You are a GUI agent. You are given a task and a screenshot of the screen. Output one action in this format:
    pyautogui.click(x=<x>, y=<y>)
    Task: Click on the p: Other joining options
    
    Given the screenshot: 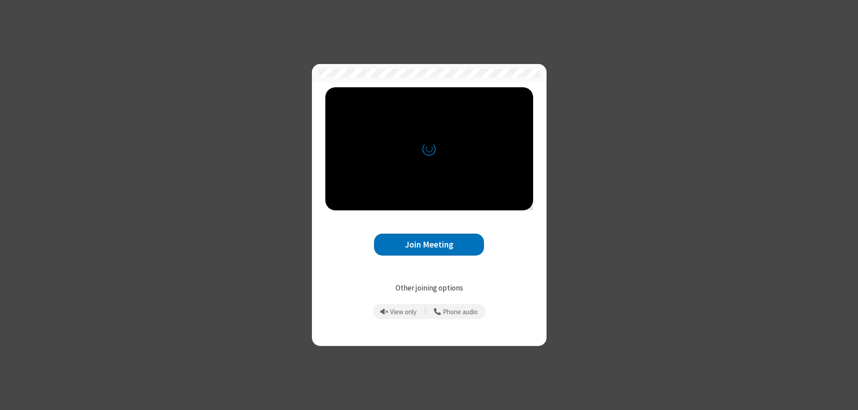 What is the action you would take?
    pyautogui.click(x=429, y=288)
    